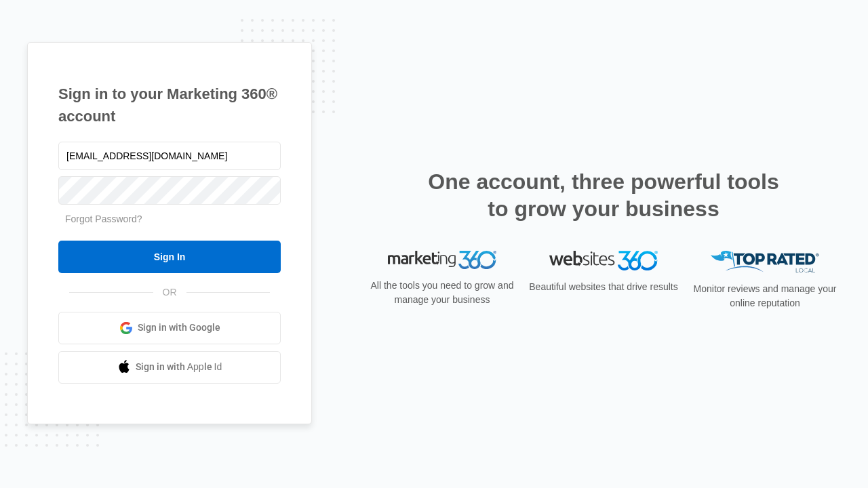 This screenshot has width=868, height=488. Describe the element at coordinates (765, 297) in the screenshot. I see `p: Monitor reviews and manage your online reputation` at that location.